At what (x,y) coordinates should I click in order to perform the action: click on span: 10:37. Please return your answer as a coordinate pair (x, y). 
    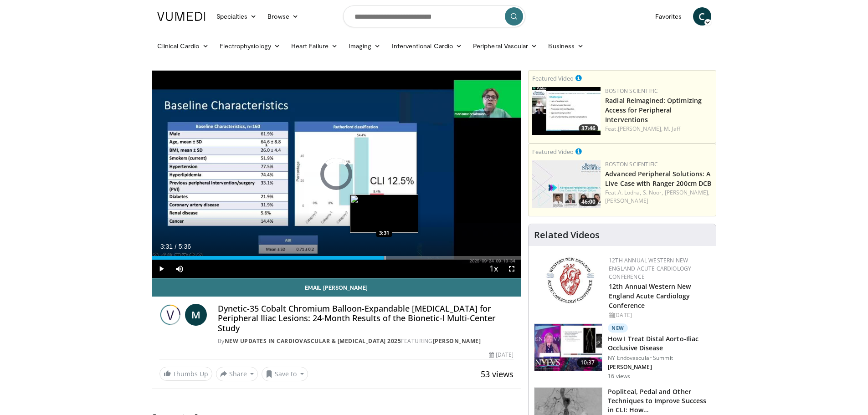
    Looking at the image, I should click on (588, 363).